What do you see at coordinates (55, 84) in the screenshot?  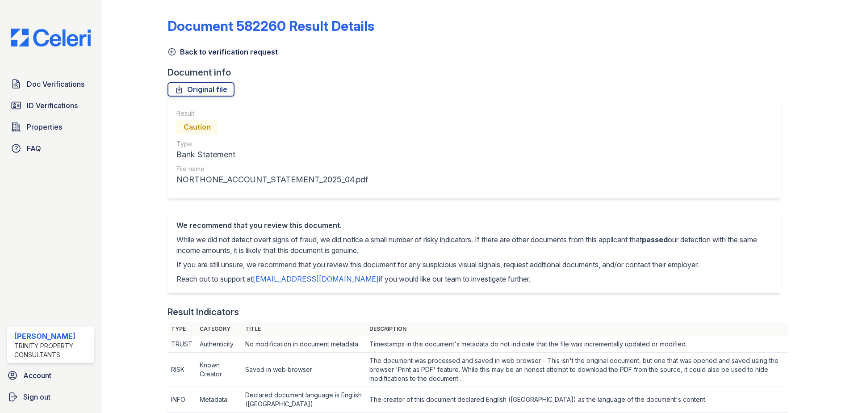 I see `span: Doc Verifications` at bounding box center [55, 84].